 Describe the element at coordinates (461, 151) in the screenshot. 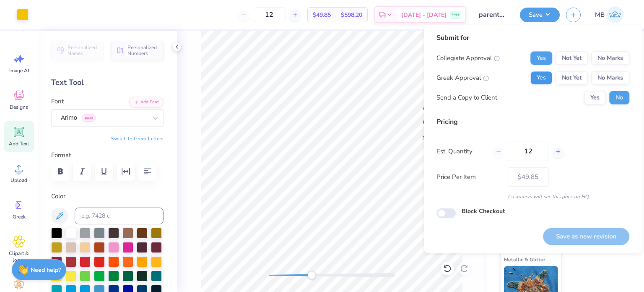

I see `label: Est. Quantity` at that location.